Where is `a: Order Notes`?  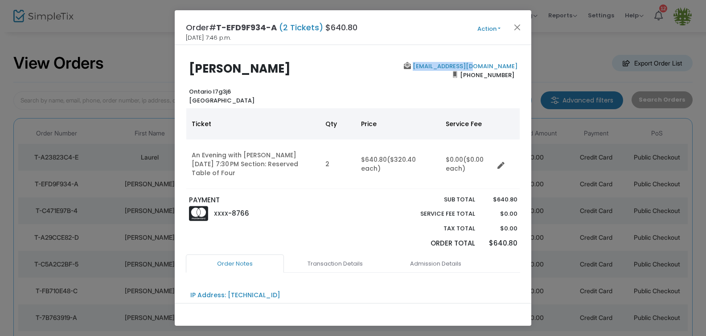 a: Order Notes is located at coordinates (235, 264).